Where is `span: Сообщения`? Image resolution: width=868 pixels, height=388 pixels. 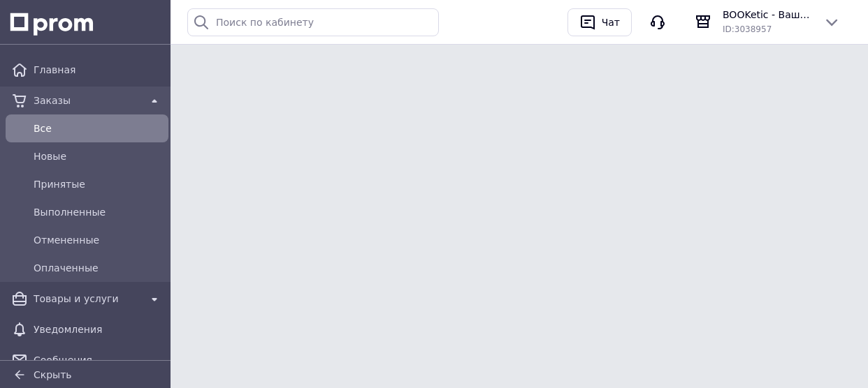 span: Сообщения is located at coordinates (98, 360).